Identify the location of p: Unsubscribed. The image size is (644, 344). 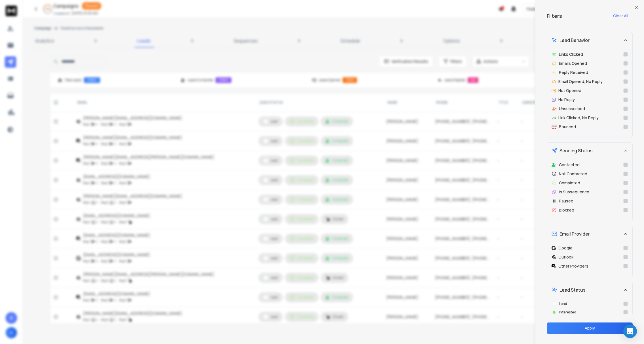
(572, 109).